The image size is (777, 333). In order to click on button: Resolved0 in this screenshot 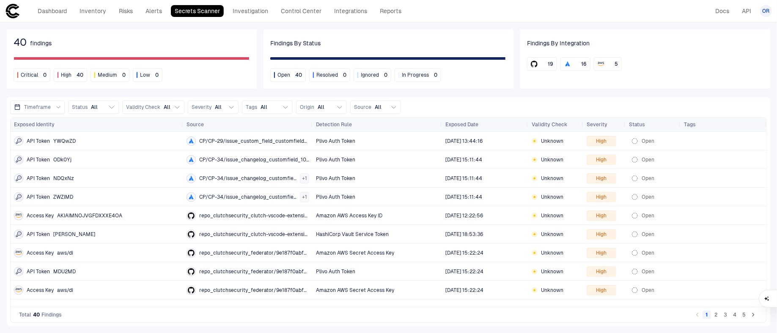, I will do `click(330, 75)`.